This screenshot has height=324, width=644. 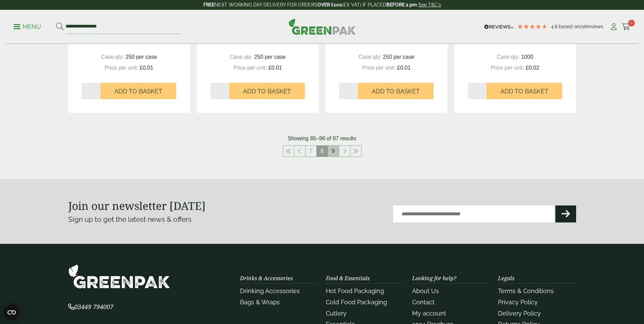 What do you see at coordinates (27, 26) in the screenshot?
I see `a: Menu` at bounding box center [27, 26].